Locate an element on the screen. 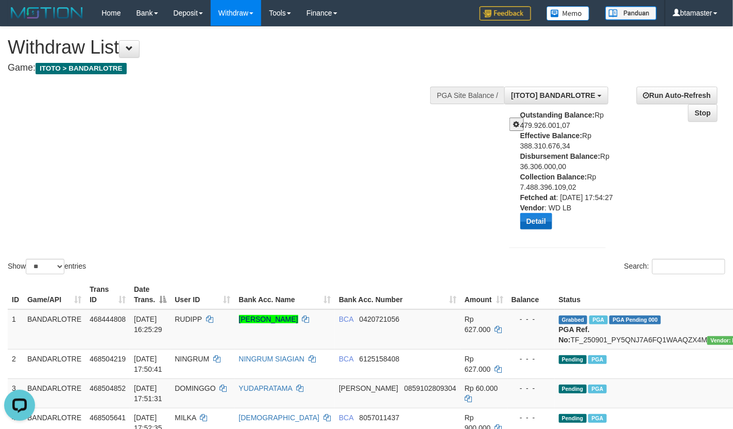  span: Copy 8057011437 to clipboard is located at coordinates (380, 417).